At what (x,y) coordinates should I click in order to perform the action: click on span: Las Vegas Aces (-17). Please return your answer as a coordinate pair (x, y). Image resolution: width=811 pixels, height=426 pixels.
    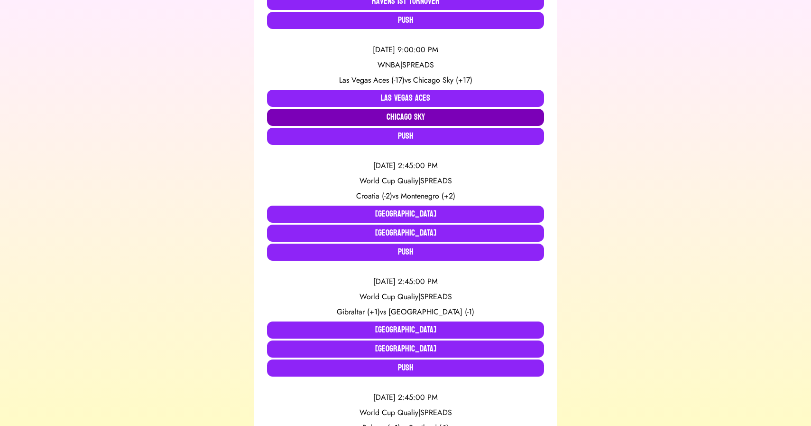
    Looking at the image, I should click on (372, 80).